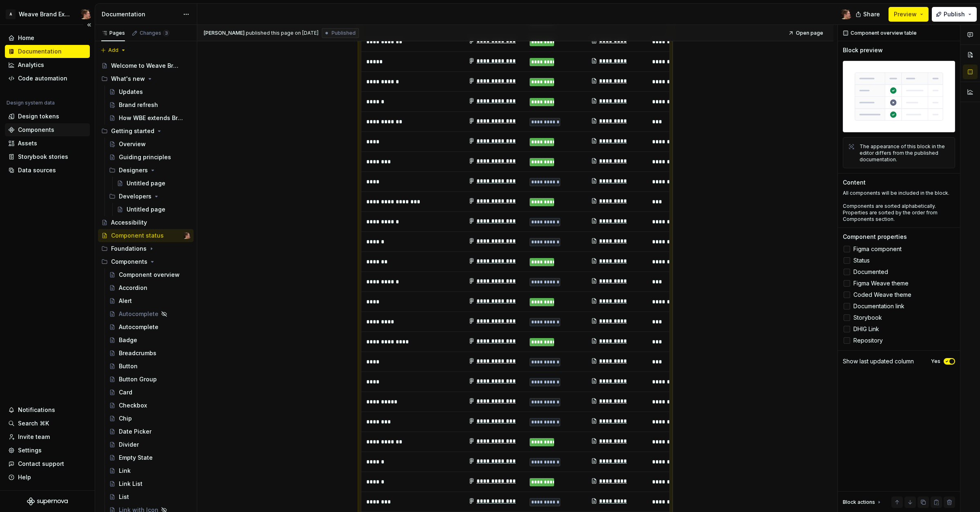  What do you see at coordinates (150, 157) in the screenshot?
I see `a: Guiding principles` at bounding box center [150, 157].